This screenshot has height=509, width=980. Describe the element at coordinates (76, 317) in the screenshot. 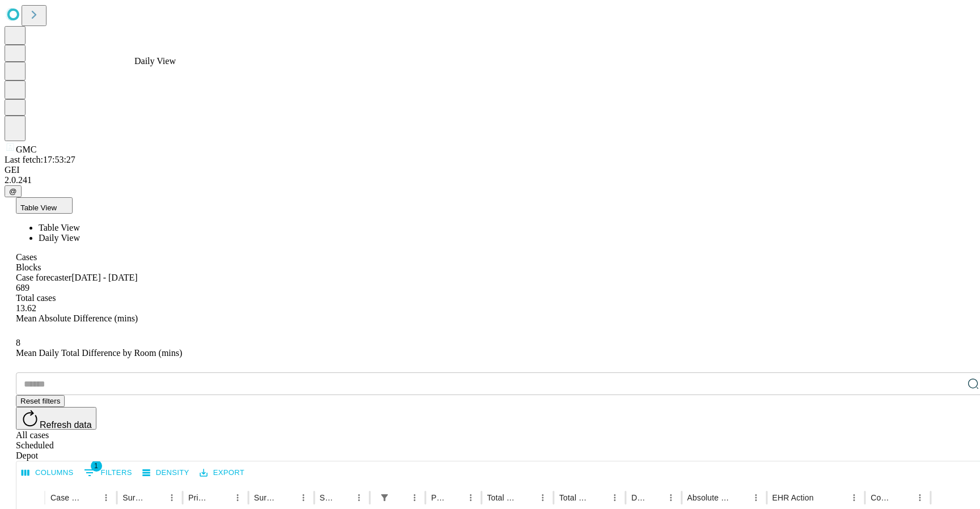

I see `span: Mean Absolute Difference (mins)` at that location.